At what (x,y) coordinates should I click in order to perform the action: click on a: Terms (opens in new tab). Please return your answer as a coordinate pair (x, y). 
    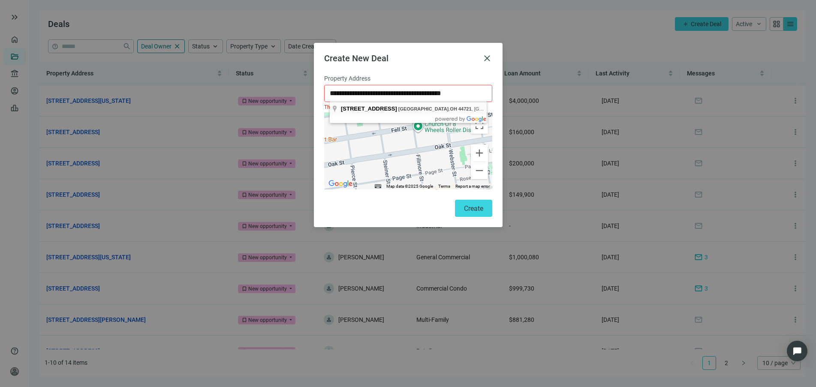
    Looking at the image, I should click on (444, 186).